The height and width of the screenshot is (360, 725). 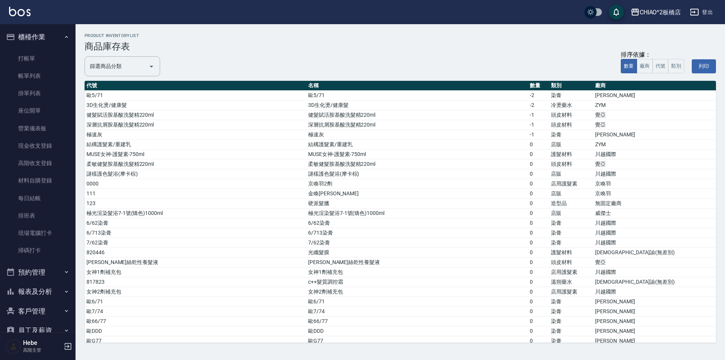 What do you see at coordinates (628, 66) in the screenshot?
I see `button: 數量` at bounding box center [628, 66].